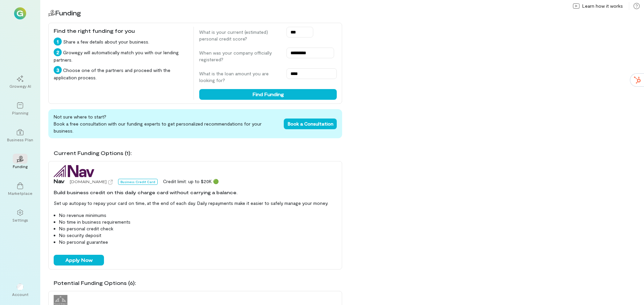 The image size is (644, 305). Describe the element at coordinates (20, 86) in the screenshot. I see `div: Growegy AI` at that location.